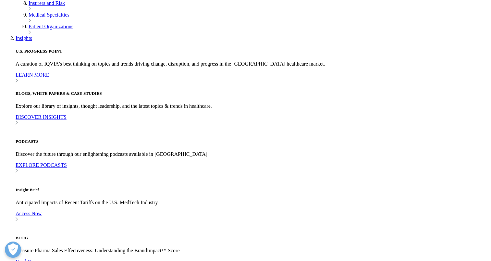  What do you see at coordinates (24, 38) in the screenshot?
I see `a: Insights` at bounding box center [24, 38].